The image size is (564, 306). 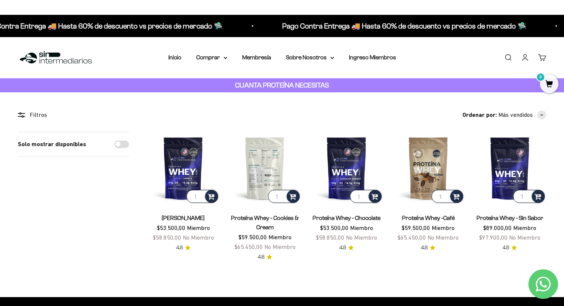 What do you see at coordinates (265, 222) in the screenshot?
I see `a: Proteína Whey - Cookies & Cream` at bounding box center [265, 222].